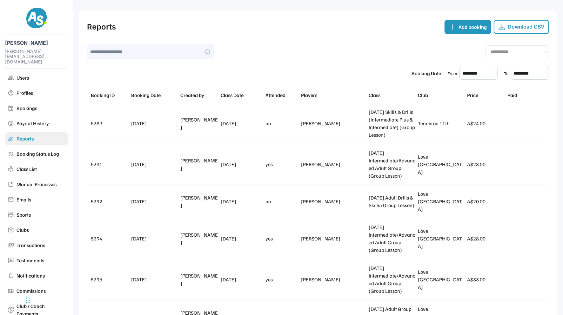 Image resolution: width=563 pixels, height=315 pixels. What do you see at coordinates (11, 78) in the screenshot?
I see `img: group_24dp_909090_FILL0_wght400_GRAD0_opsz24.svg` at bounding box center [11, 78].